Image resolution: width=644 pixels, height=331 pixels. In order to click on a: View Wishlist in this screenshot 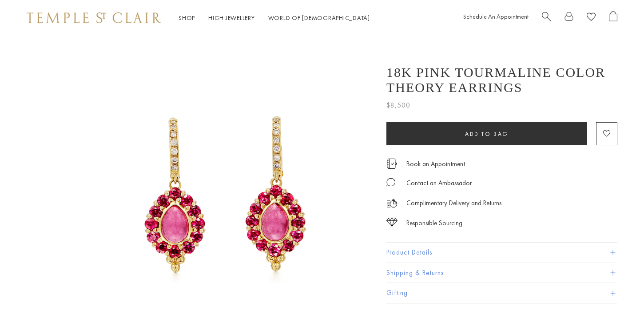, I will do `click(591, 18)`.